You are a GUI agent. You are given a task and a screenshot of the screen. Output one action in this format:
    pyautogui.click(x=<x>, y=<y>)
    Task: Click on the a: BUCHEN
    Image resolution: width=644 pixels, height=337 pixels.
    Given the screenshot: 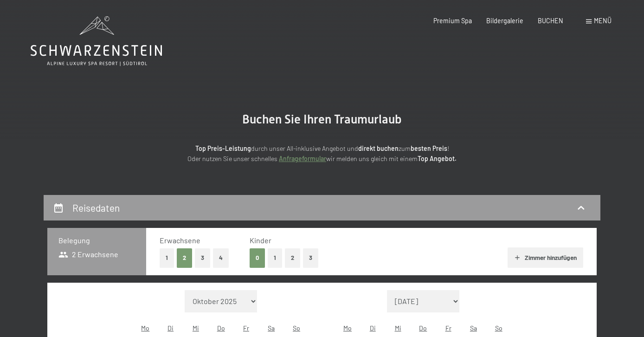 What is the action you would take?
    pyautogui.click(x=550, y=20)
    